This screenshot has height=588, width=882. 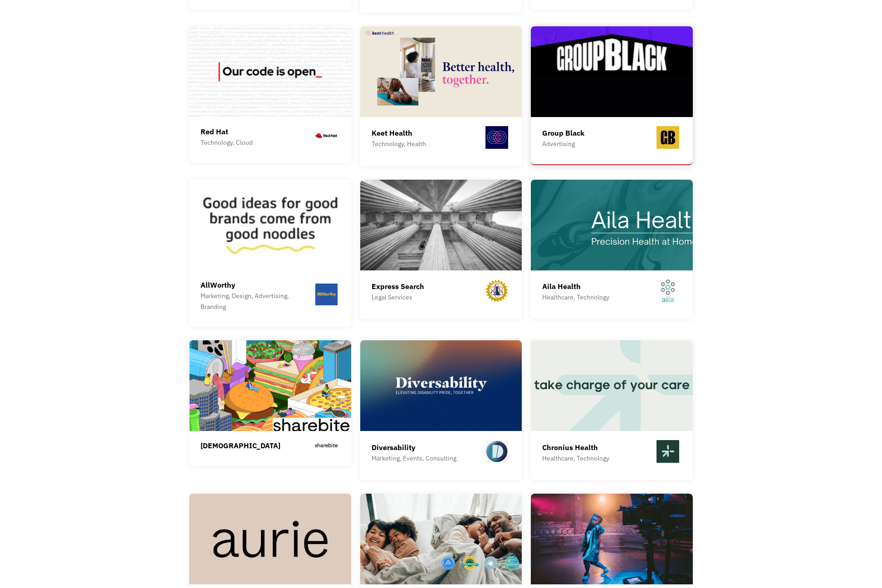 I want to click on a: DiversabilityMarketing, Events, Consulting, so click(x=441, y=410).